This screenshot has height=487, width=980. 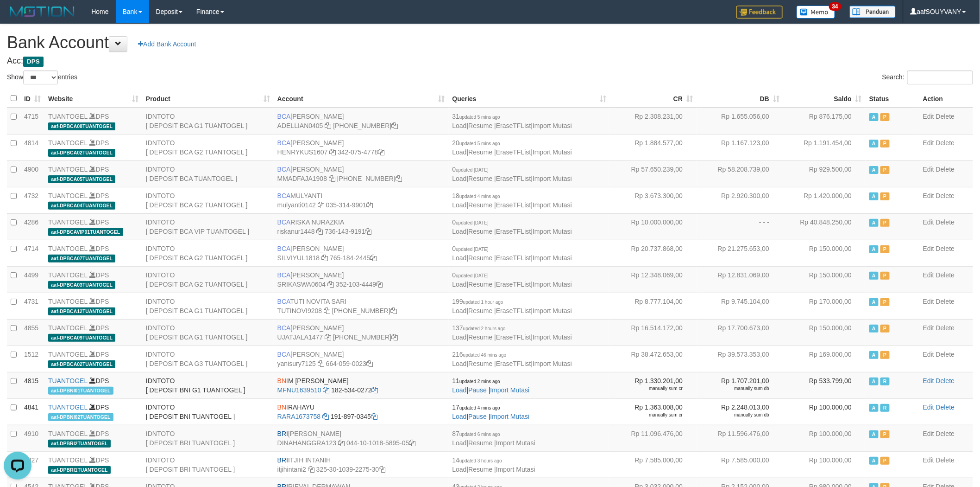 I want to click on a: Copy 5665095298 to clipboard, so click(x=394, y=310).